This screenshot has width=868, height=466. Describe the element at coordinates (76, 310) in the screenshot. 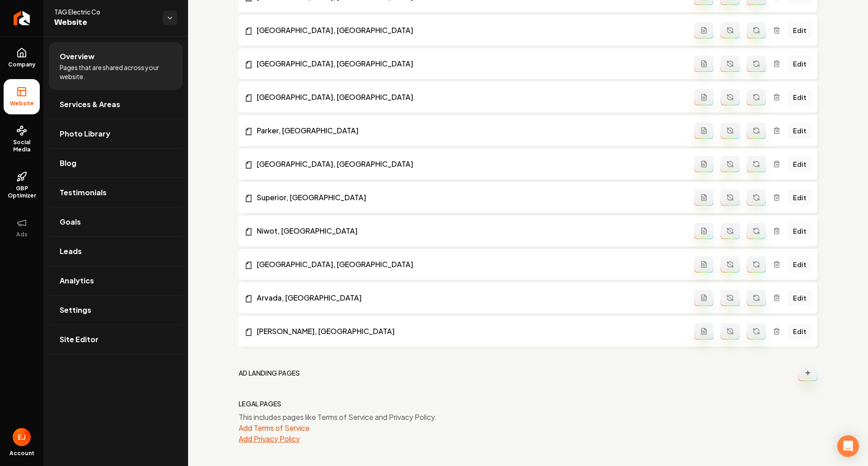

I see `span: Settings` at that location.